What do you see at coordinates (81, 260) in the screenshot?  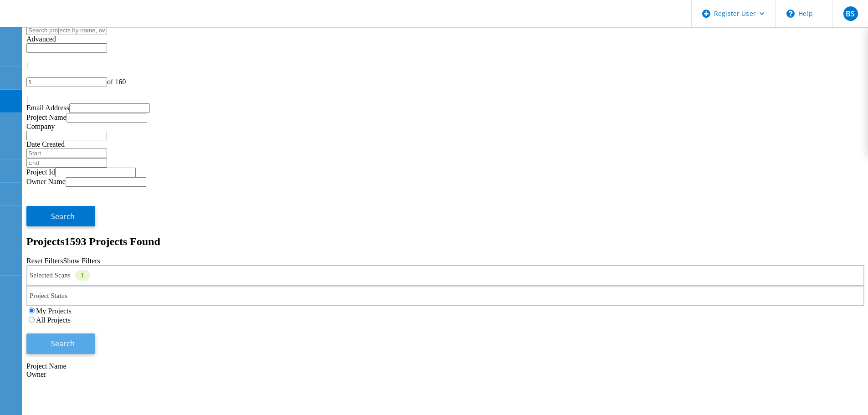 I see `a: Show Filters` at bounding box center [81, 260].